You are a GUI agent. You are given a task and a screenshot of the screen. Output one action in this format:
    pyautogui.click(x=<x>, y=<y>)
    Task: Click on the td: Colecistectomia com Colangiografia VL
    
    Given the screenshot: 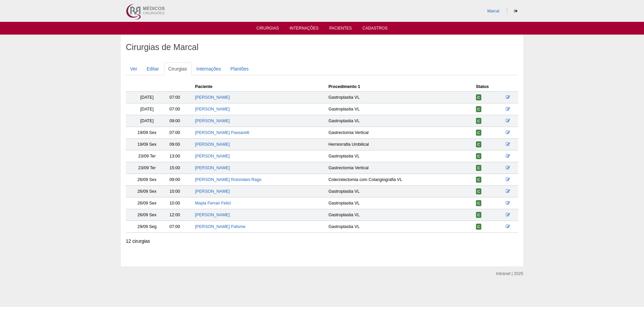 What is the action you would take?
    pyautogui.click(x=401, y=179)
    